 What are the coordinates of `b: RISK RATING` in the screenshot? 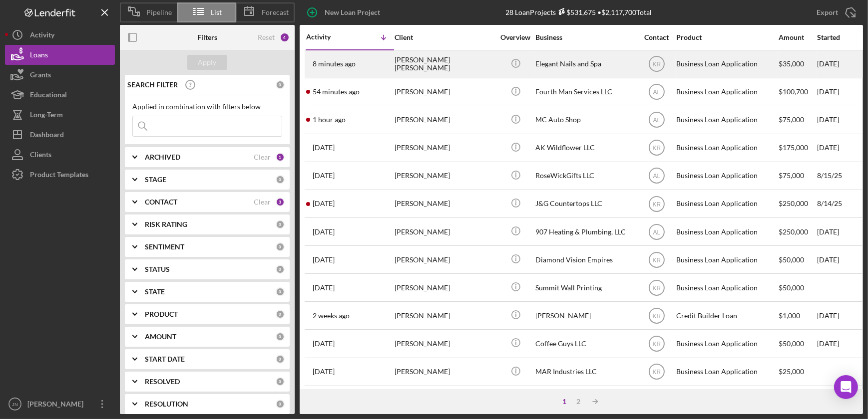 It's located at (166, 224).